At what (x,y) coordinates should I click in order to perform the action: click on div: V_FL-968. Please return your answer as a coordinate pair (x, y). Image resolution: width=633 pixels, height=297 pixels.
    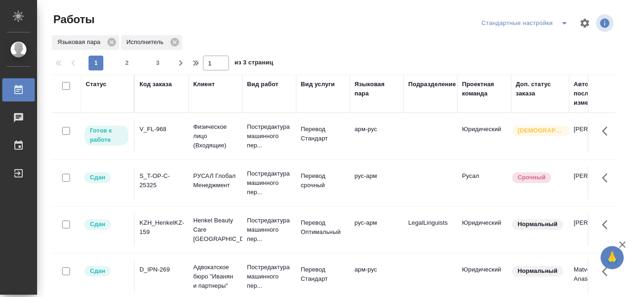
    Looking at the image, I should click on (162, 129).